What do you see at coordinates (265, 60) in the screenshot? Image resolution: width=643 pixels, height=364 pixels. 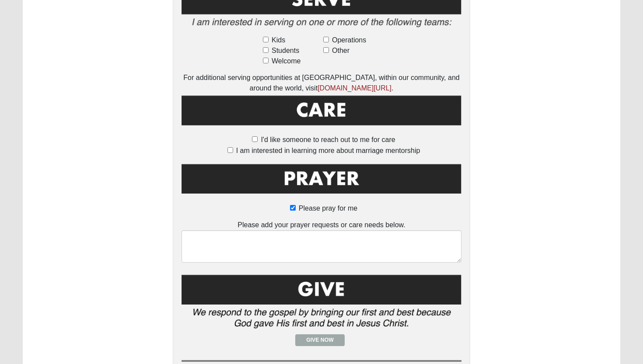 I see `input: Welcome` at bounding box center [265, 60].